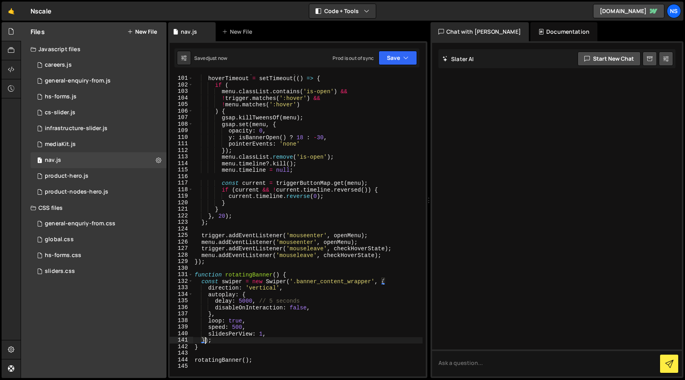 The width and height of the screenshot is (685, 380). I want to click on div: 104, so click(181, 98).